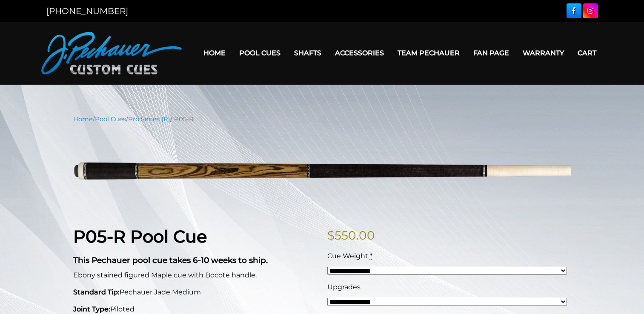 The image size is (644, 314). Describe the element at coordinates (322, 172) in the screenshot. I see `img: P05-N.png` at that location.